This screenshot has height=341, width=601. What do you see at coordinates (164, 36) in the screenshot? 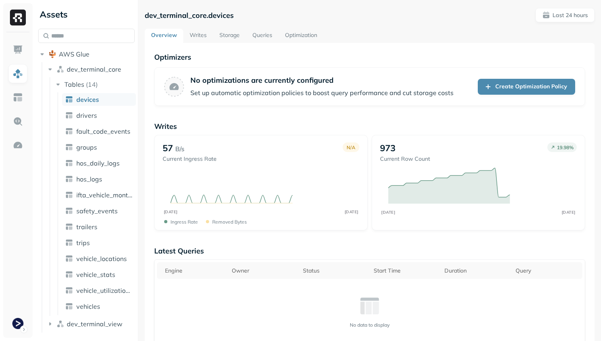
I see `a: Overview` at bounding box center [164, 36].